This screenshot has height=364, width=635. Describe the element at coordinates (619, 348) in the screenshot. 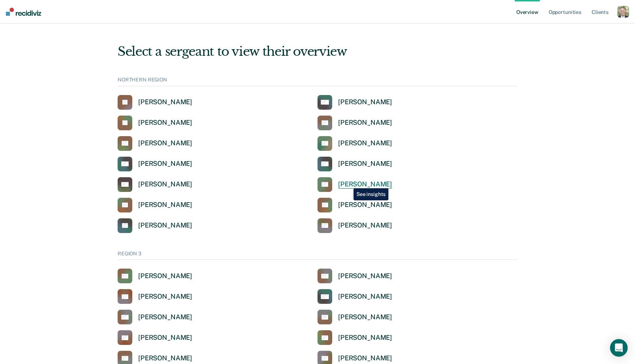

I see `div: Open Intercom Messenger` at that location.